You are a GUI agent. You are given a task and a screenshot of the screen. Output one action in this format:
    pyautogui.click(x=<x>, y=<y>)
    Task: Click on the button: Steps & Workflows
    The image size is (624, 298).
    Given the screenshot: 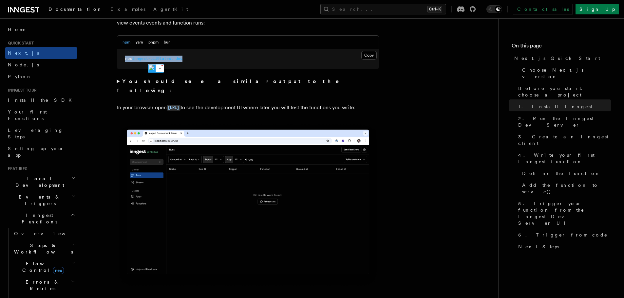 What is the action you would take?
    pyautogui.click(x=44, y=249)
    